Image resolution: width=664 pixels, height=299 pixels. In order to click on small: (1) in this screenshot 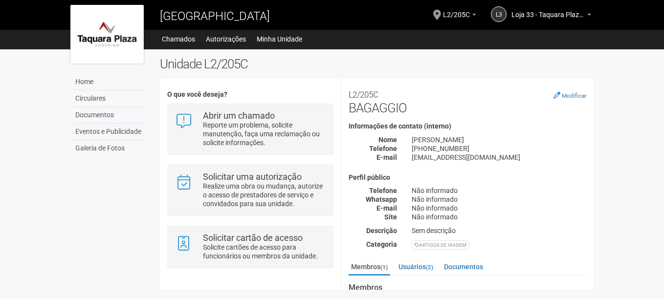, I will do `click(384, 267)`.